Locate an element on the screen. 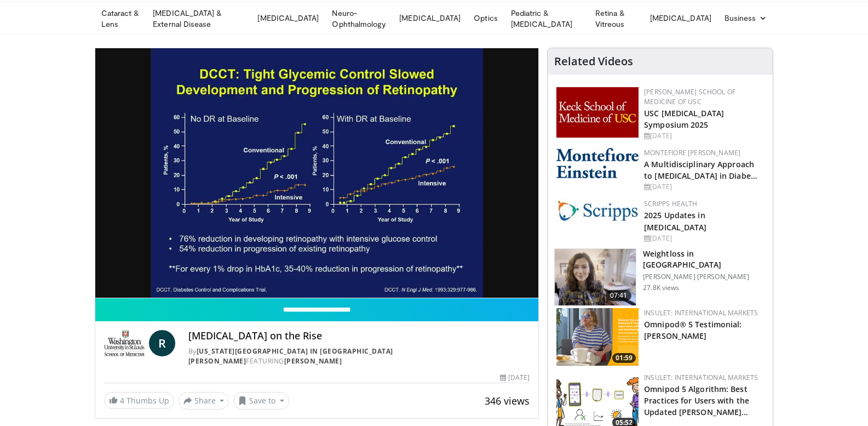  span: 01:59 is located at coordinates (624, 358).